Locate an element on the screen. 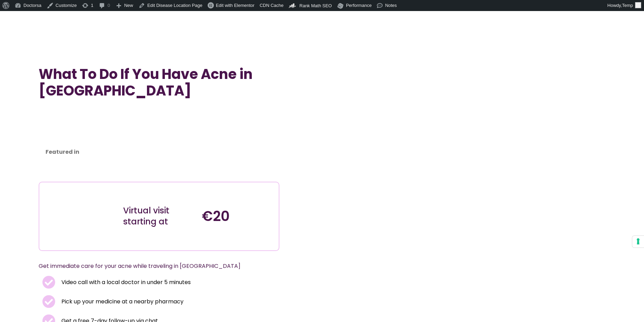 This screenshot has height=322, width=644. div: Virtual visit starting at is located at coordinates (159, 216).